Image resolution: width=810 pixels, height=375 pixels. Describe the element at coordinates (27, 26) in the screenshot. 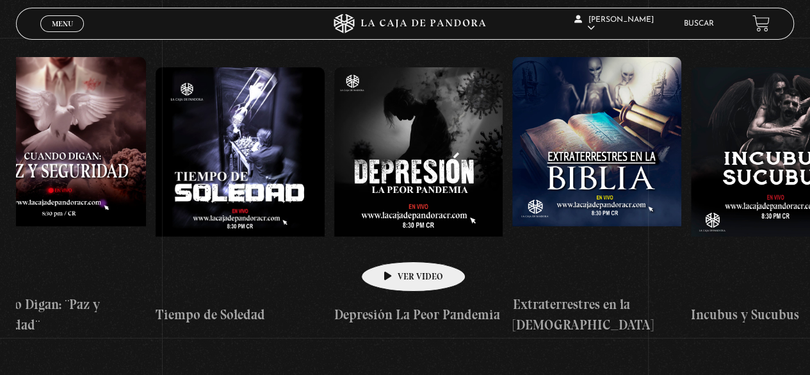

I see `button: Previous` at that location.